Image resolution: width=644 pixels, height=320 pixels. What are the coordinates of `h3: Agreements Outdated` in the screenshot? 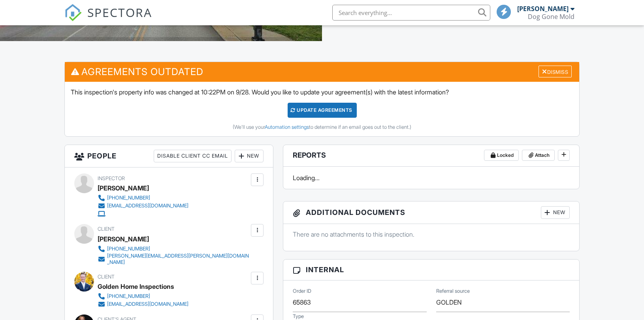 It's located at (322, 72).